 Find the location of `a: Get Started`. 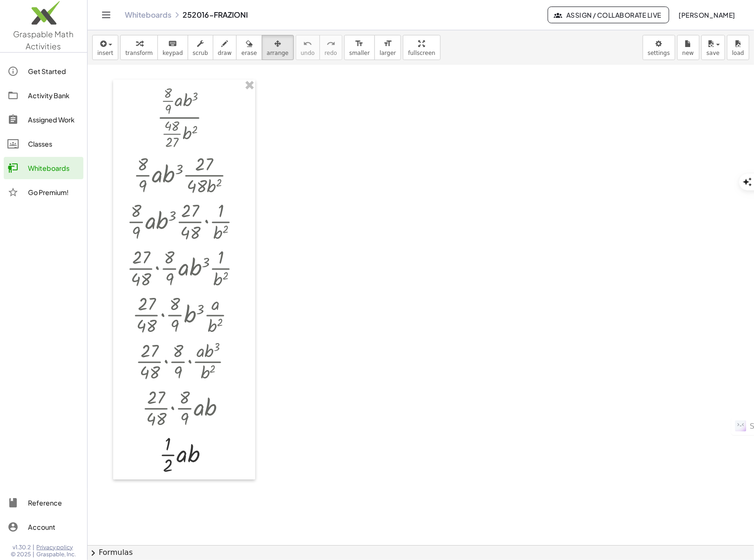

a: Get Started is located at coordinates (44, 71).